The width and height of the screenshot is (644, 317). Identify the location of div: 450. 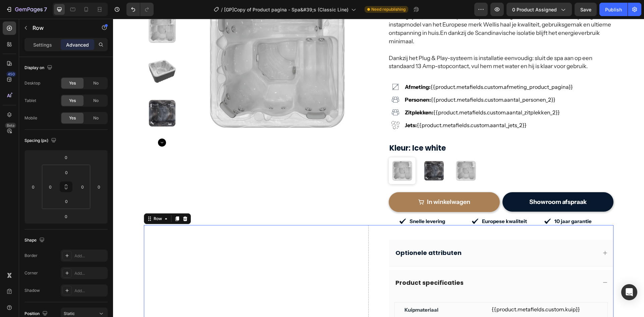
(11, 74).